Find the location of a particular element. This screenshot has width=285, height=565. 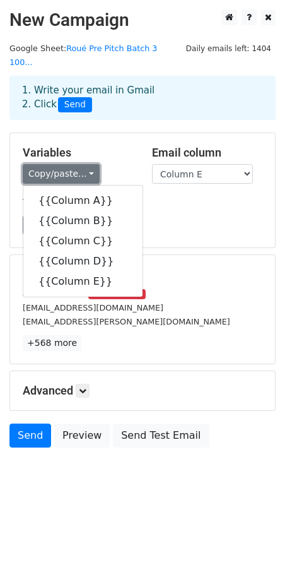

a: Send is located at coordinates (30, 435).